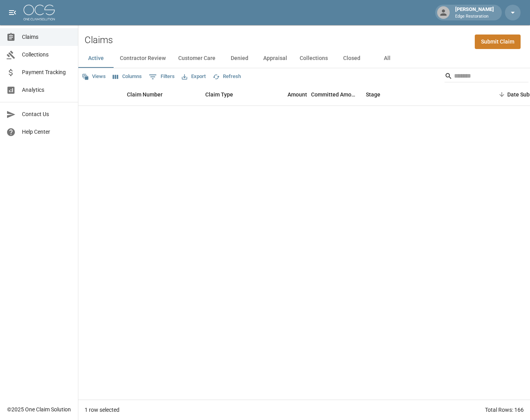  What do you see at coordinates (352, 59) in the screenshot?
I see `button: Closed` at bounding box center [352, 59].